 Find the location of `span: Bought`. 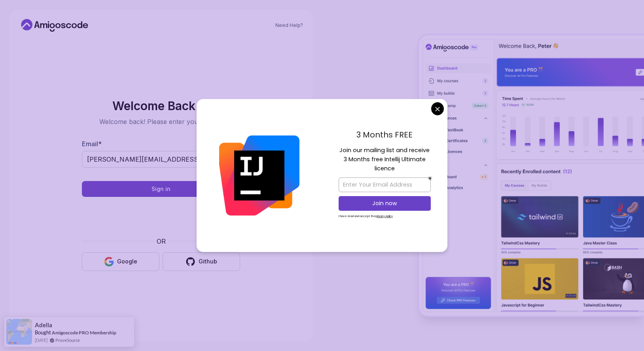

span: Bought is located at coordinates (43, 332).